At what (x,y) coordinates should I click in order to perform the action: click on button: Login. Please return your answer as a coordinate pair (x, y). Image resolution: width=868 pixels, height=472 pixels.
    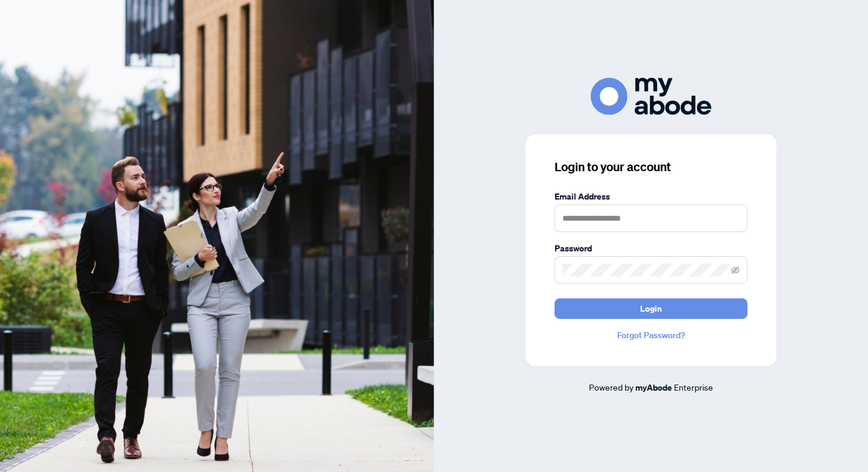
    Looking at the image, I should click on (651, 309).